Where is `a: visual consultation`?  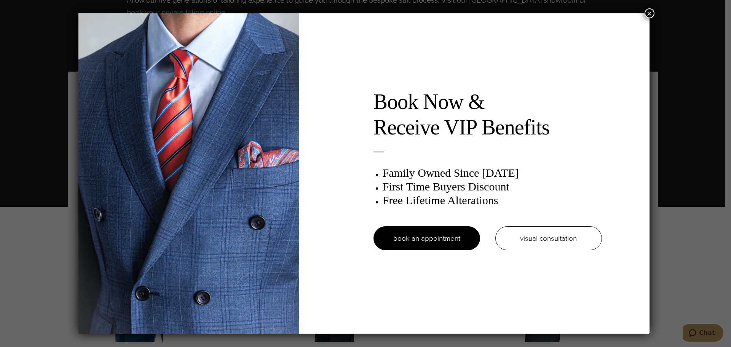
a: visual consultation is located at coordinates (549, 238).